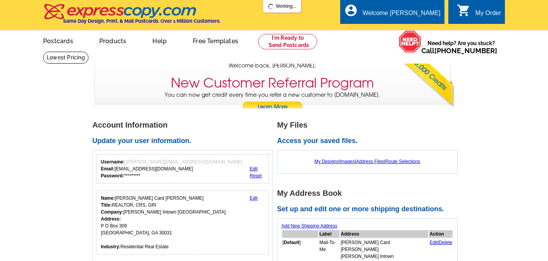 The image size is (548, 261). What do you see at coordinates (142, 21) in the screenshot?
I see `h4: Same Day Design, Print, & Mail Postcards. Over 1 Million Customers.` at bounding box center [142, 21].